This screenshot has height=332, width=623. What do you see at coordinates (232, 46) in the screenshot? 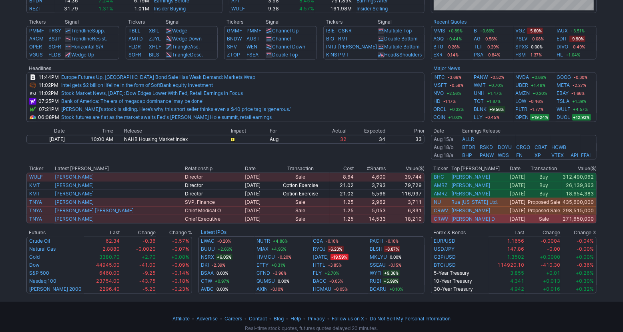
I see `a: SHV` at bounding box center [232, 46].